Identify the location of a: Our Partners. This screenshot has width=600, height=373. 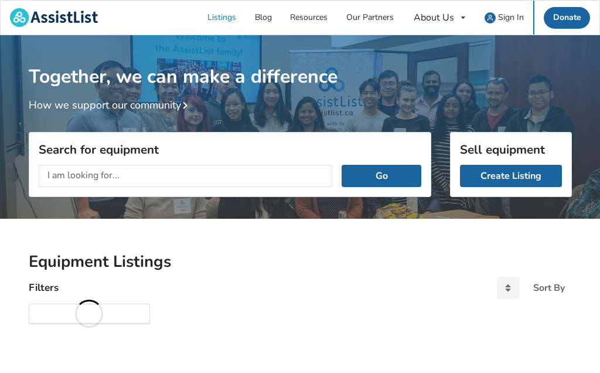
(370, 18).